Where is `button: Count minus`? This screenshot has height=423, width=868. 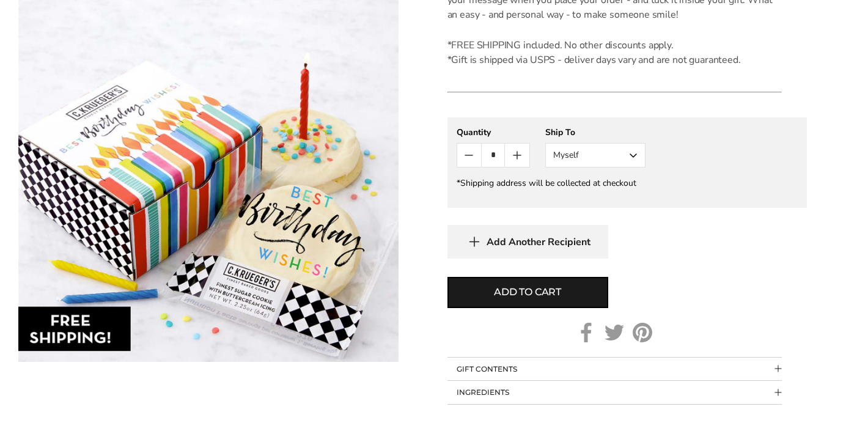 button: Count minus is located at coordinates (469, 155).